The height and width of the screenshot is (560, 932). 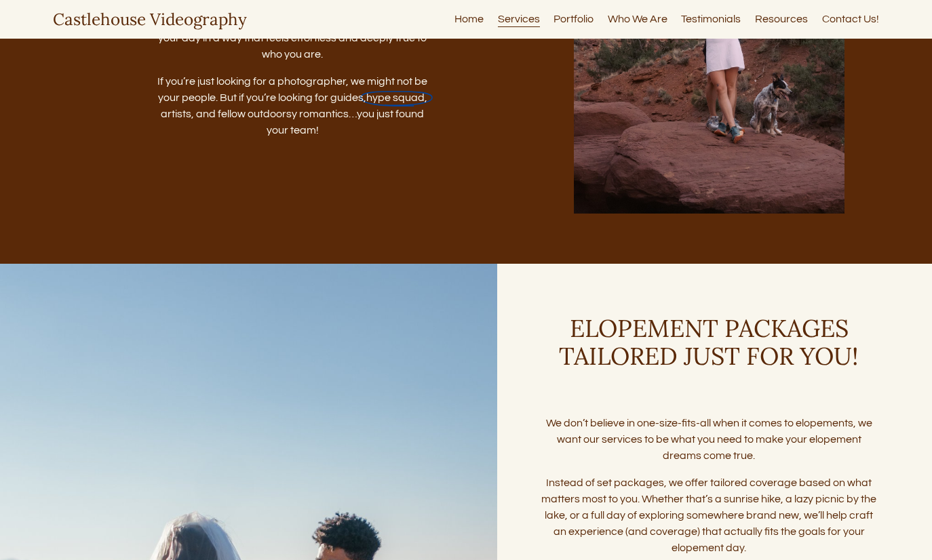 What do you see at coordinates (396, 97) in the screenshot?
I see `span: hype squad` at bounding box center [396, 97].